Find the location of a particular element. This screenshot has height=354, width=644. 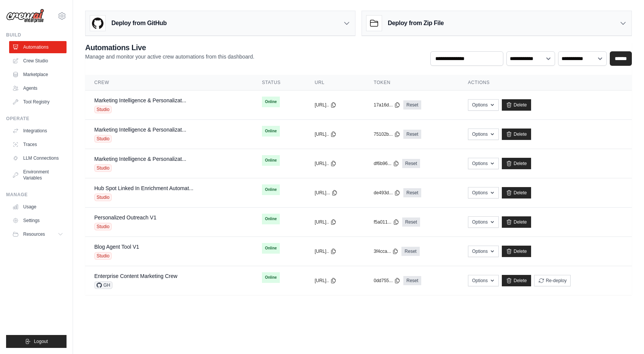

span: Logout is located at coordinates (41, 341).